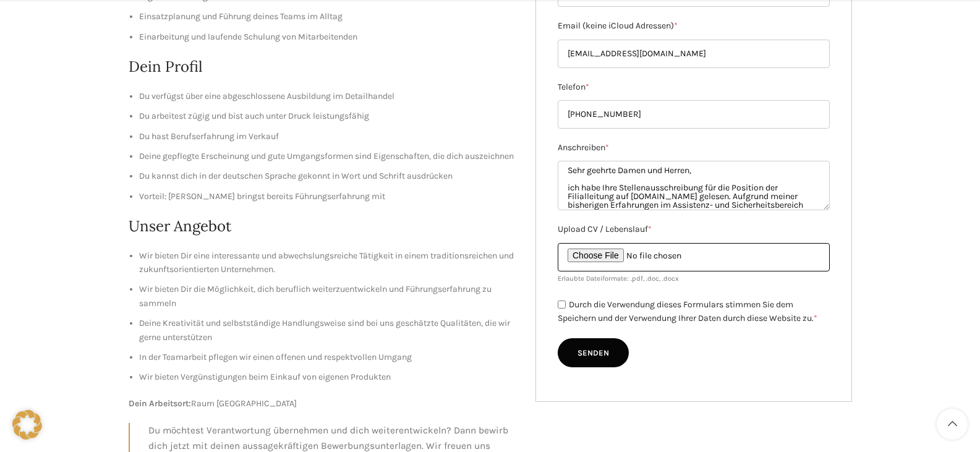 The image size is (980, 452). I want to click on label: Anschreiben, so click(694, 148).